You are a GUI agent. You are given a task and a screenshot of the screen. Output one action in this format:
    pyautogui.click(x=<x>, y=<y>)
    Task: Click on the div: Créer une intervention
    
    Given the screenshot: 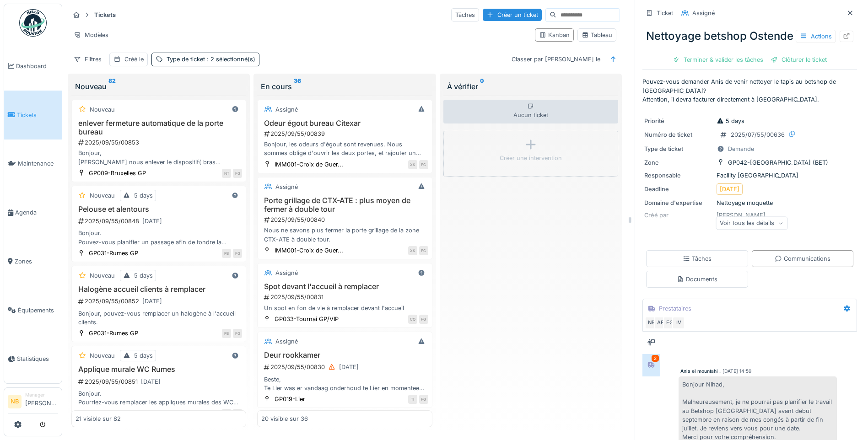 What is the action you would take?
    pyautogui.click(x=531, y=158)
    